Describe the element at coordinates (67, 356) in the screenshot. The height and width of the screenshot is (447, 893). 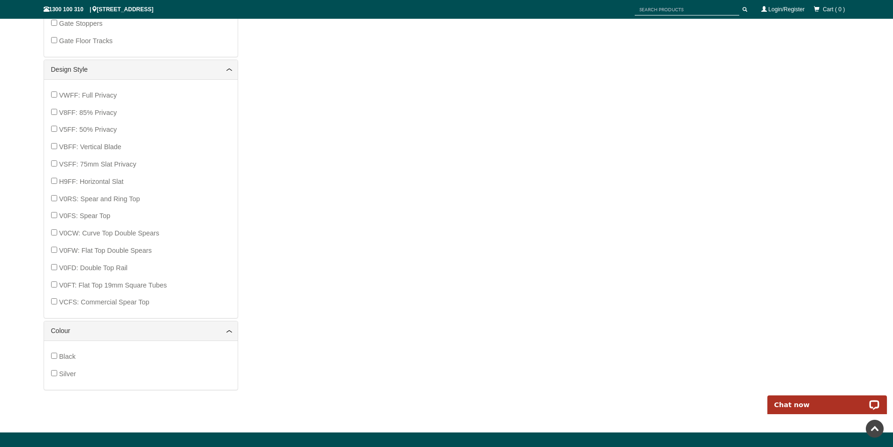
I see `span: Black` at that location.